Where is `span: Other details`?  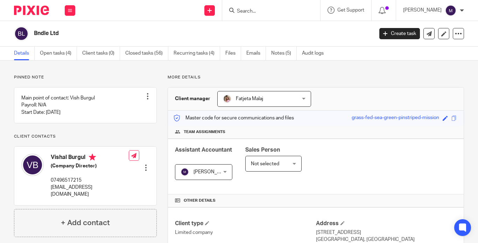 span: Other details is located at coordinates (199, 200).